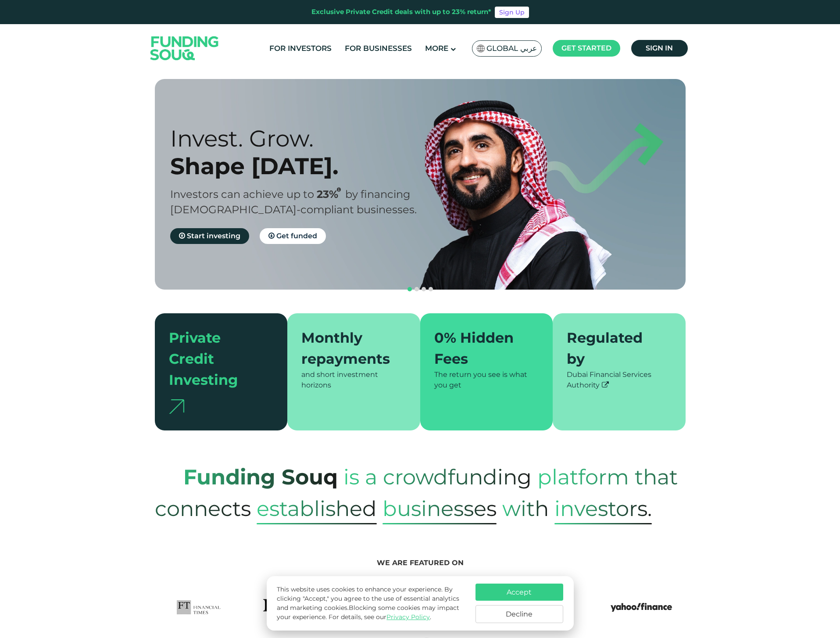  What do you see at coordinates (185, 48) in the screenshot?
I see `img: Logo` at bounding box center [185, 48].